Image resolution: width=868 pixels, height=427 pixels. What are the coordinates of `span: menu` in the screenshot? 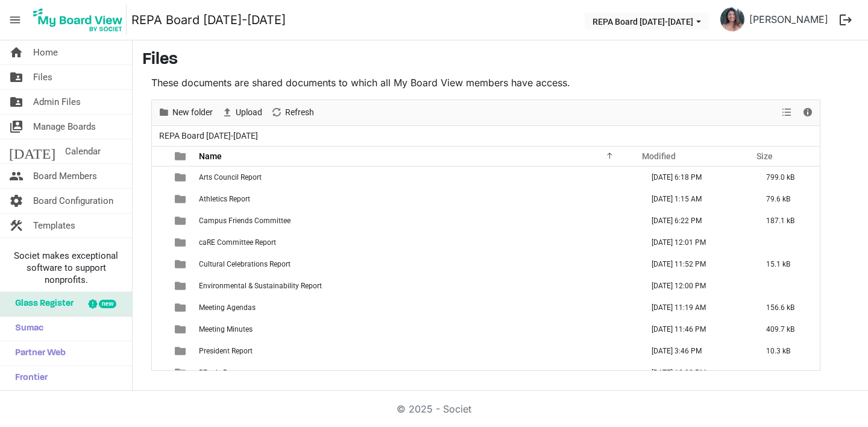 It's located at (15, 20).